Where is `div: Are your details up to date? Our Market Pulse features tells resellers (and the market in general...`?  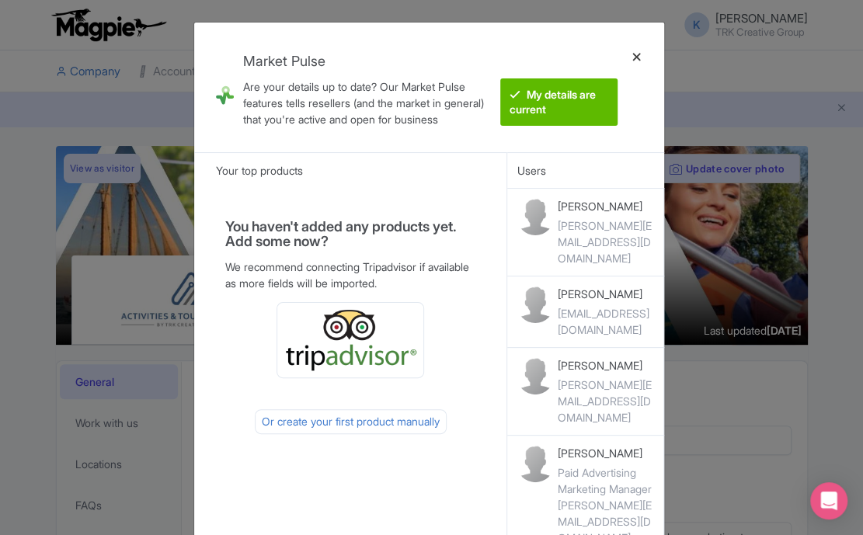 div: Are your details up to date? Our Market Pulse features tells resellers (and the market in general... is located at coordinates (371, 103).